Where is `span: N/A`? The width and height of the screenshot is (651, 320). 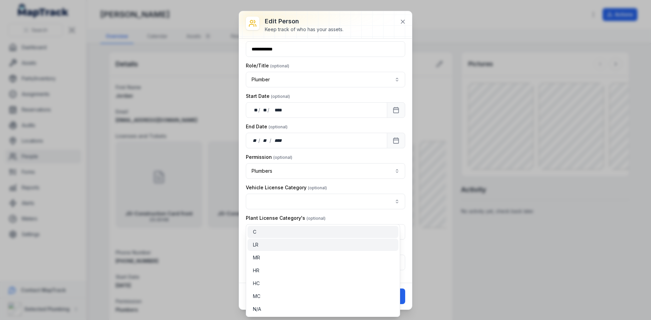
span: N/A is located at coordinates (257, 310).